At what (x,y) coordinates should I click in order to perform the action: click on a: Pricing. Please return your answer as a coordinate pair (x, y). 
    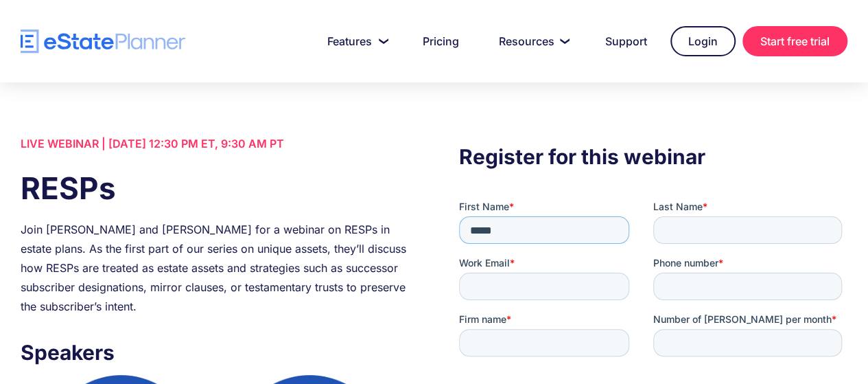
    Looking at the image, I should click on (440, 41).